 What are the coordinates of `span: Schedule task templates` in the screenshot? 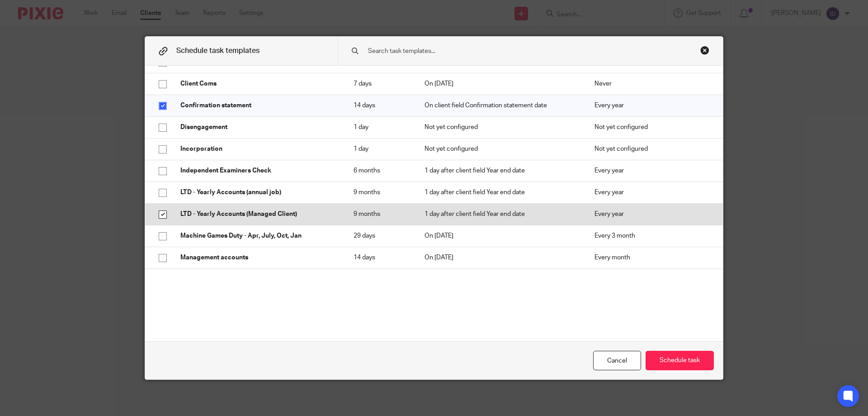 It's located at (218, 51).